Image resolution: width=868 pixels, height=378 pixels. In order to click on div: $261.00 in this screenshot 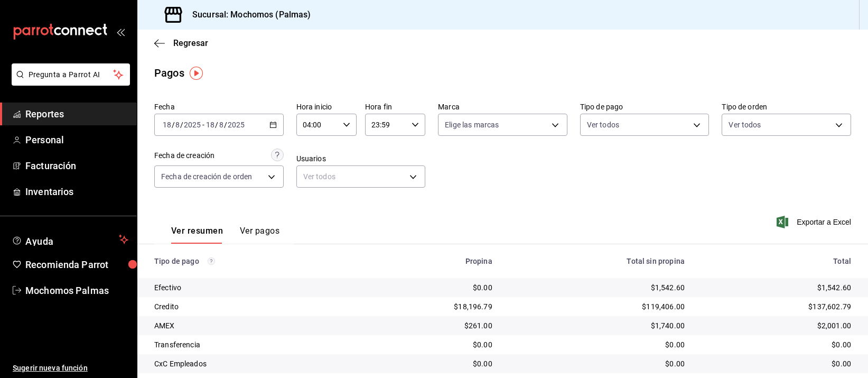, I will do `click(430, 326)`.